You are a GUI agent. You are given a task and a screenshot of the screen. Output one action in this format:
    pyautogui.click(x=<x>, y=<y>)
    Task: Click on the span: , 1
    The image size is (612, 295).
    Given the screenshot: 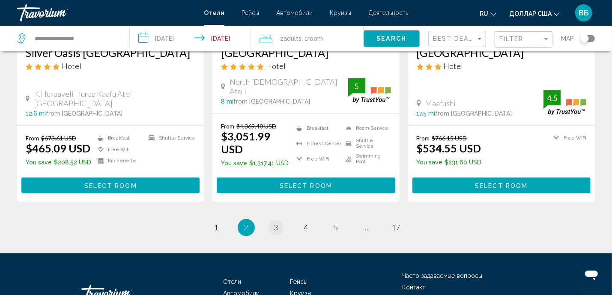 What is the action you would take?
    pyautogui.click(x=312, y=39)
    